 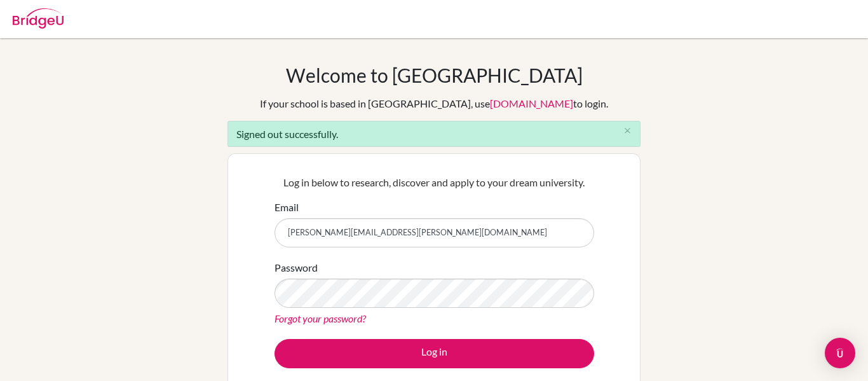 I want to click on div: Signed out successfully., so click(x=434, y=134).